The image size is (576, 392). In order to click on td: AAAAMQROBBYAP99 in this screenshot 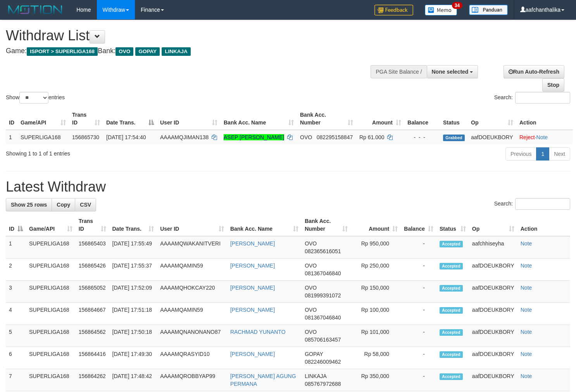, I will do `click(192, 380)`.